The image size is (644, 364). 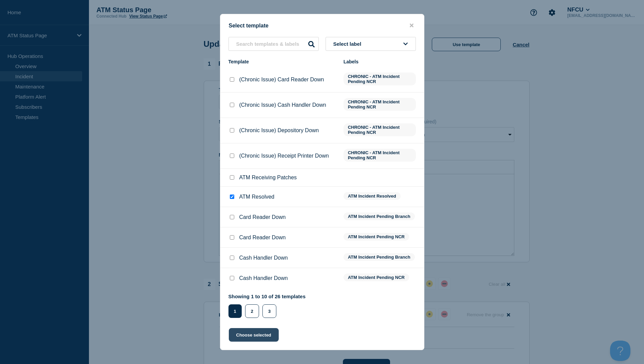 What do you see at coordinates (252, 311) in the screenshot?
I see `button: 2` at bounding box center [252, 311].